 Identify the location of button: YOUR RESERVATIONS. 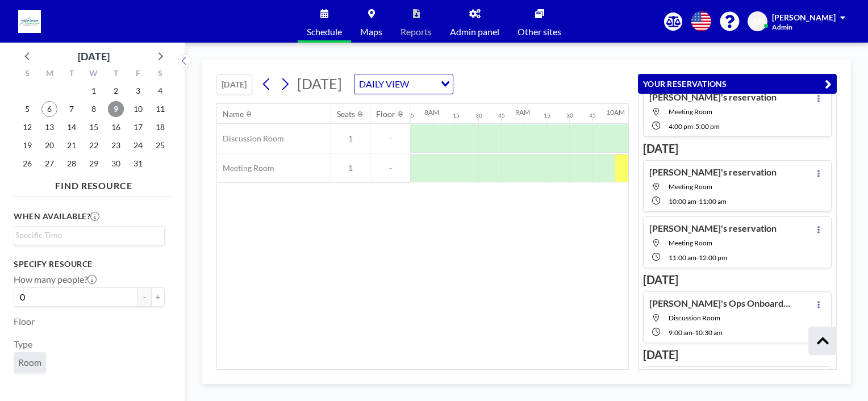
(737, 84).